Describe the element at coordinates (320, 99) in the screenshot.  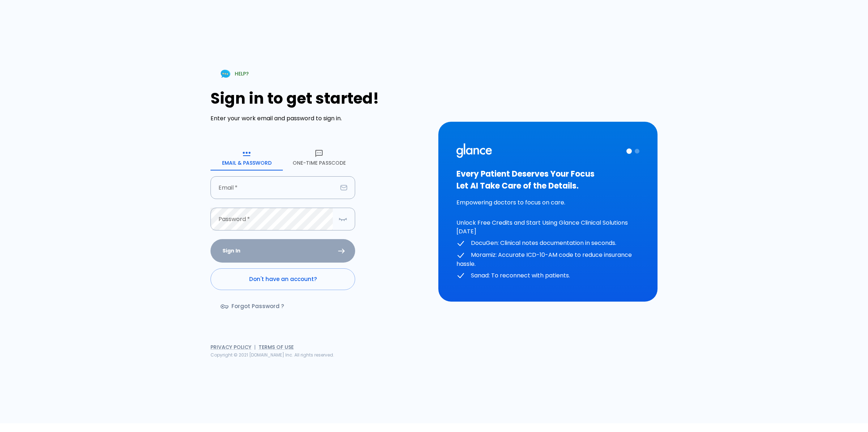
I see `h1: Sign in to get started!` at that location.